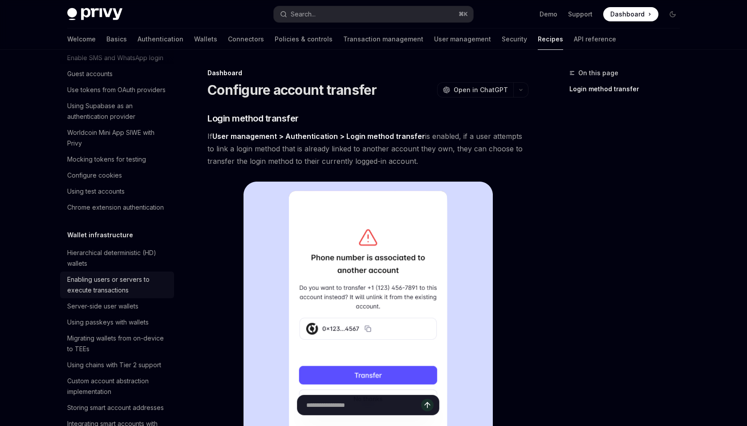  What do you see at coordinates (117, 74) in the screenshot?
I see `a: Guest accounts` at bounding box center [117, 74].